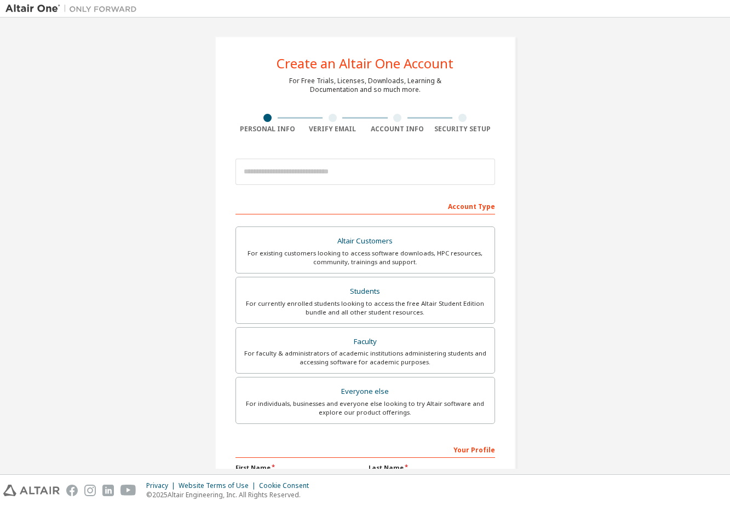  What do you see at coordinates (90, 490) in the screenshot?
I see `img: instagram.svg` at bounding box center [90, 490].